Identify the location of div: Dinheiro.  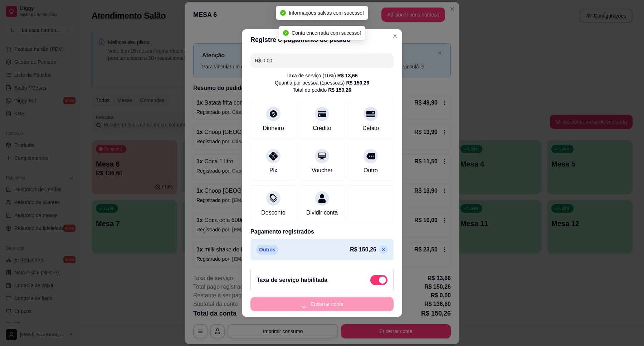
(273, 128).